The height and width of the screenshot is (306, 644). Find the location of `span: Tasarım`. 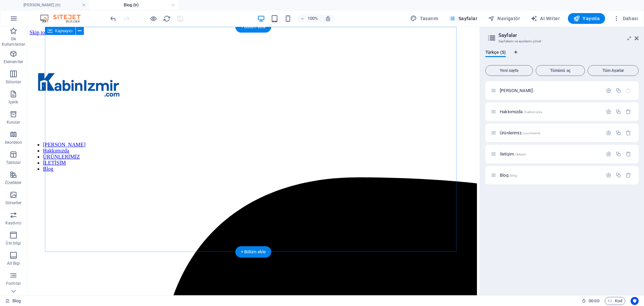

span: Tasarım is located at coordinates (424, 18).